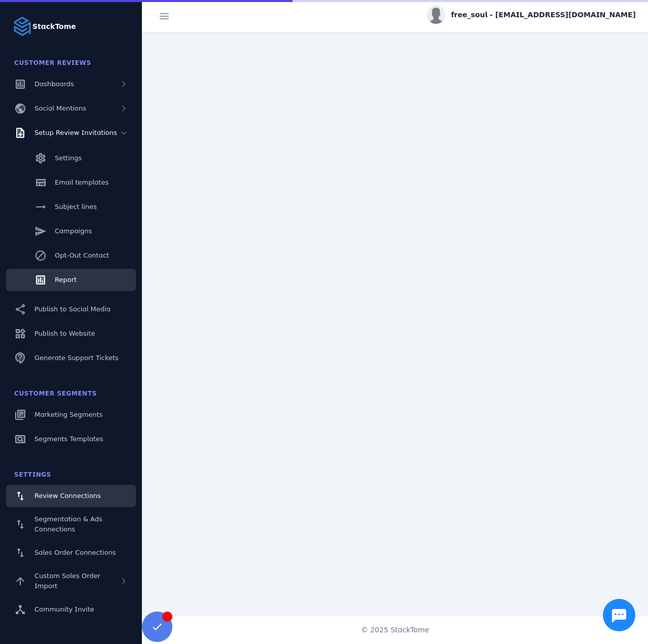  Describe the element at coordinates (64, 333) in the screenshot. I see `span: Publish to Website` at that location.